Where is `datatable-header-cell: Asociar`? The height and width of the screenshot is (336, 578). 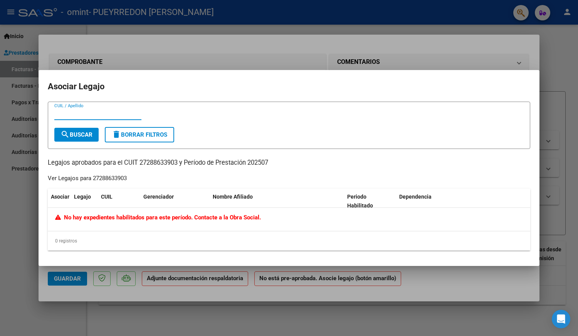 datatable-header-cell: Asociar is located at coordinates (59, 202).